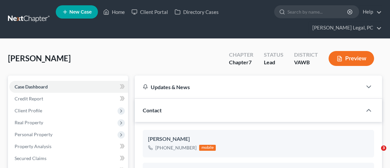 Image resolution: width=390 pixels, height=168 pixels. What do you see at coordinates (29, 122) in the screenshot?
I see `span: Real Property` at bounding box center [29, 122].